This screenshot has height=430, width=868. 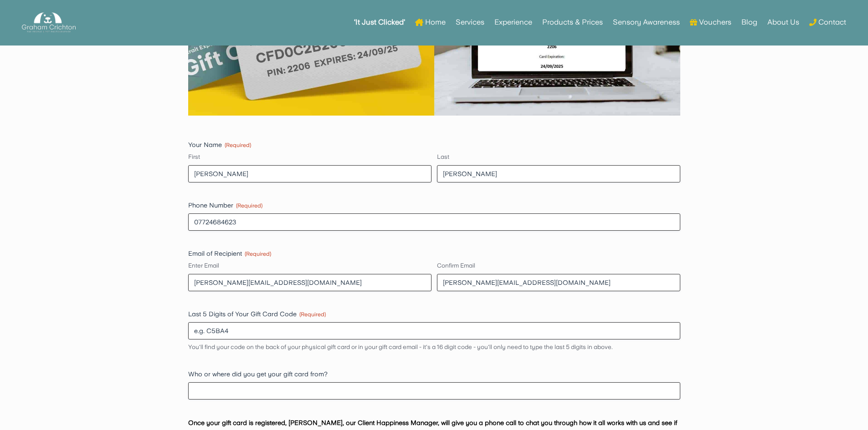 What do you see at coordinates (380, 22) in the screenshot?
I see `strong: ‘It Just Clicked’` at bounding box center [380, 22].